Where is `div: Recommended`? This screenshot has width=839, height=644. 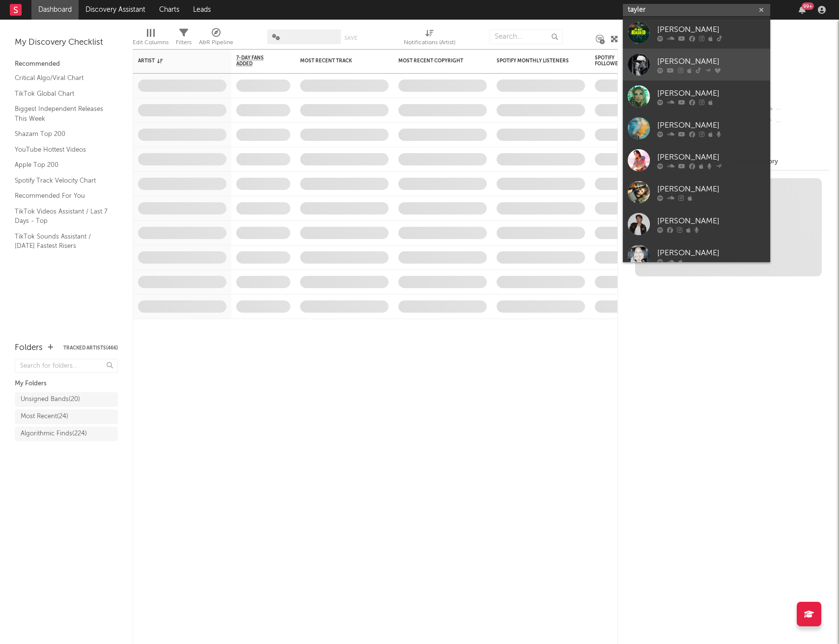
div: Recommended is located at coordinates (66, 64).